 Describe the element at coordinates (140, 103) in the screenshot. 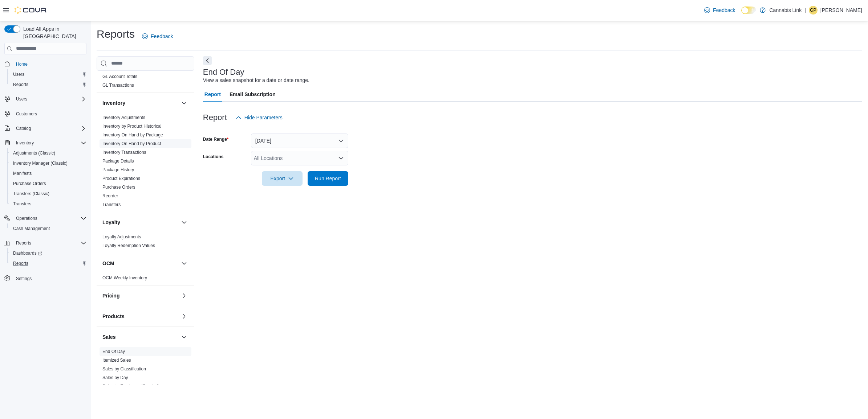

I see `button: Inventory` at that location.